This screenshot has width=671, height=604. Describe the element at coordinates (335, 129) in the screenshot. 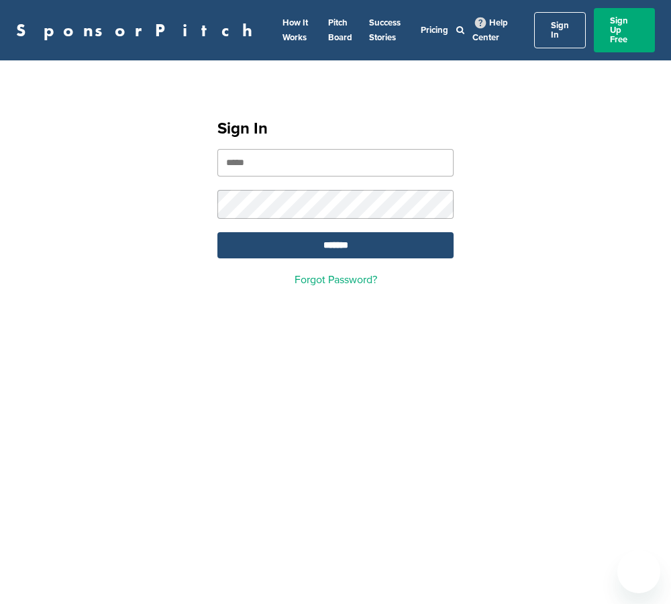

I see `h1: Sign In` at that location.